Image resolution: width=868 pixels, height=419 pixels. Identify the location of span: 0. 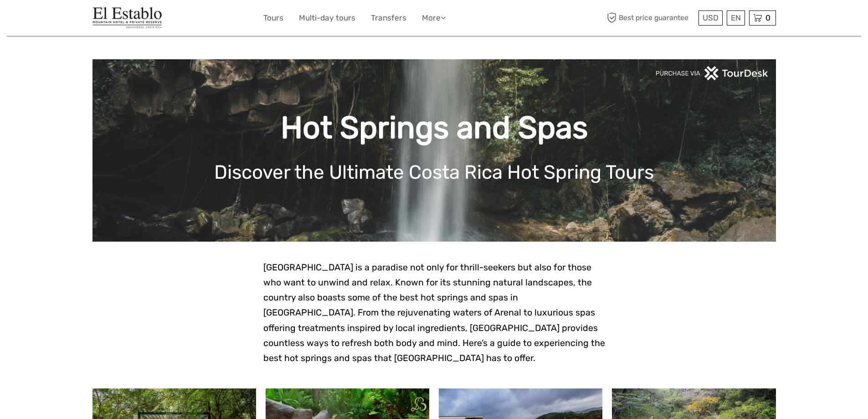
(768, 18).